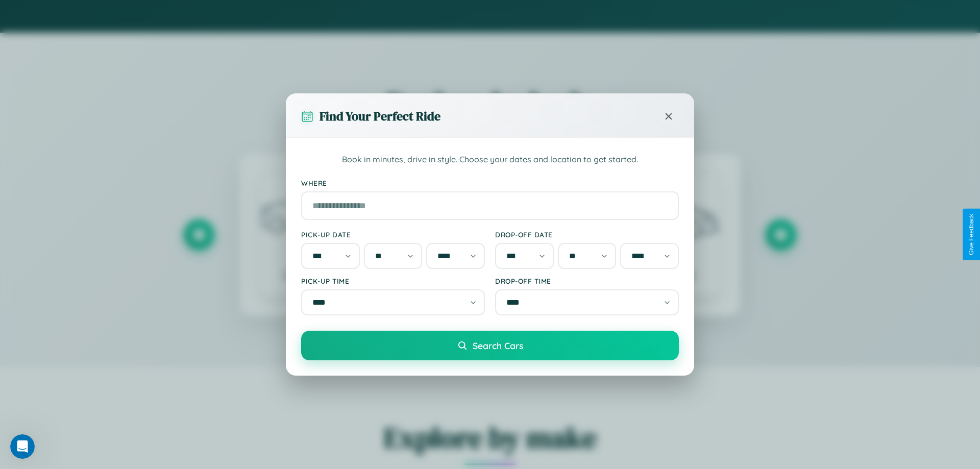 This screenshot has height=469, width=980. I want to click on button: Search Cars, so click(490, 346).